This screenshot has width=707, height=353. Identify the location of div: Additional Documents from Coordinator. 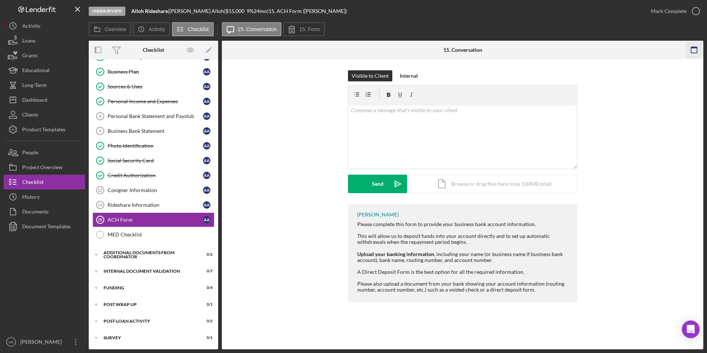
(149, 254).